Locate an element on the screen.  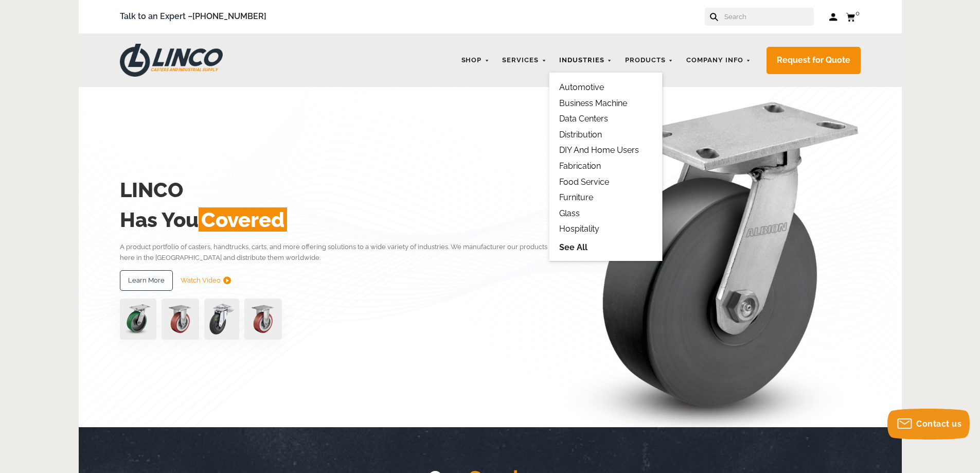
a: Hospitality is located at coordinates (579, 228).